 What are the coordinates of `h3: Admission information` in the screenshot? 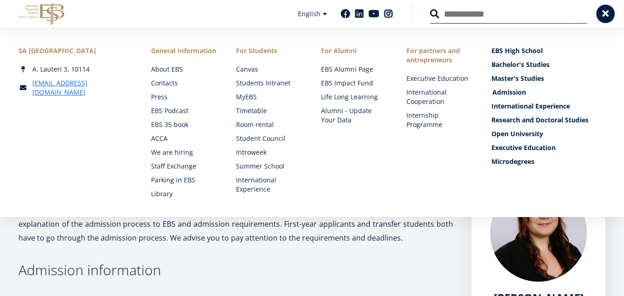 It's located at (236, 270).